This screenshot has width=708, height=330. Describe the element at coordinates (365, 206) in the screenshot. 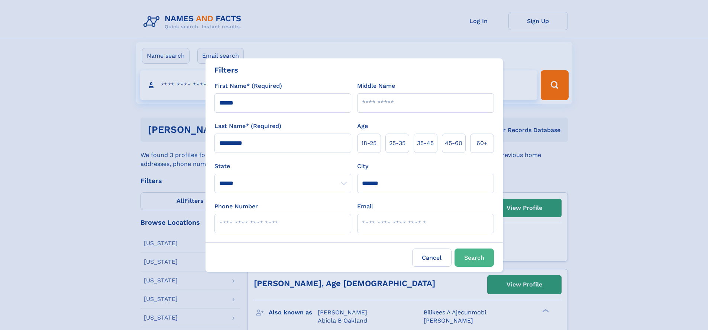

I see `label: Email` at that location.